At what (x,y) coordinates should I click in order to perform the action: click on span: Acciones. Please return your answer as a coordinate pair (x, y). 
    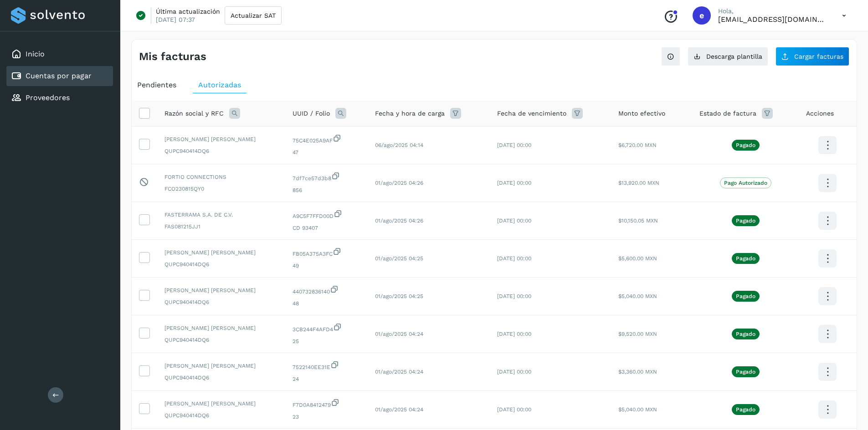
    Looking at the image, I should click on (820, 113).